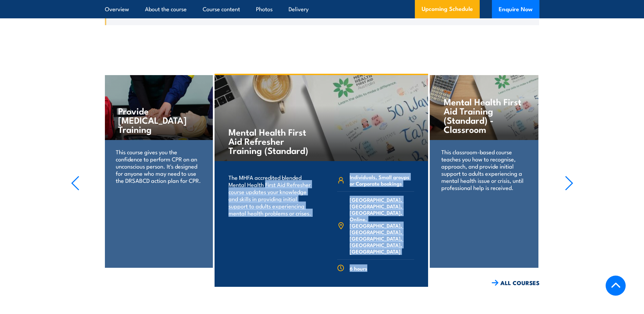 Image resolution: width=644 pixels, height=314 pixels. What do you see at coordinates (382, 180) in the screenshot?
I see `span: Individuals, Small groups or Corporate bookings` at bounding box center [382, 180].